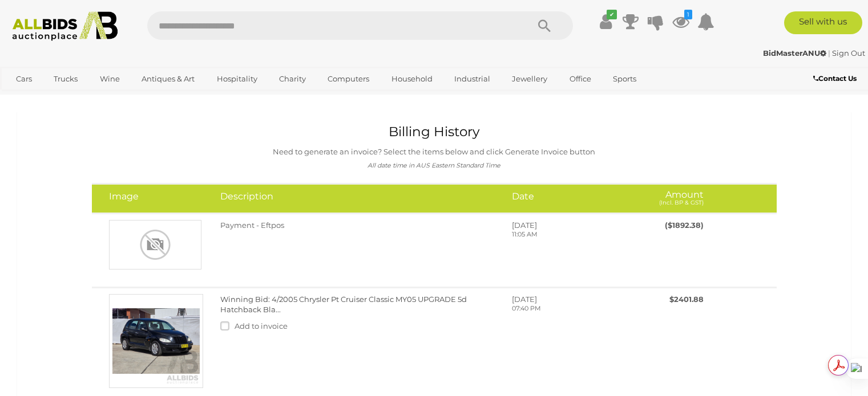 The image size is (868, 396). What do you see at coordinates (65, 26) in the screenshot?
I see `img: Allbids.com.au` at bounding box center [65, 26].